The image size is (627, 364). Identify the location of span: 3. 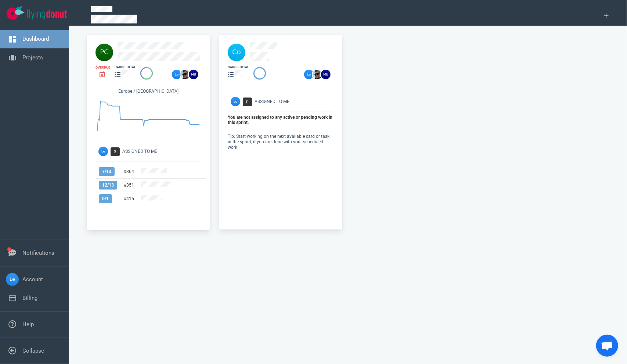
(115, 152).